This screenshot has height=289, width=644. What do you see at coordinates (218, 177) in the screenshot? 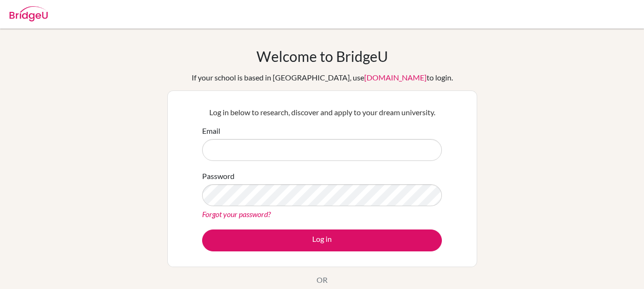
I see `label: Password` at bounding box center [218, 177].